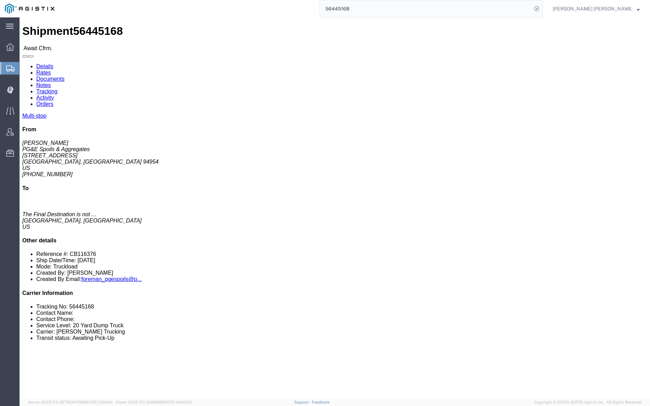 This screenshot has width=650, height=406. I want to click on span: Kayte Bray Dogali, so click(592, 9).